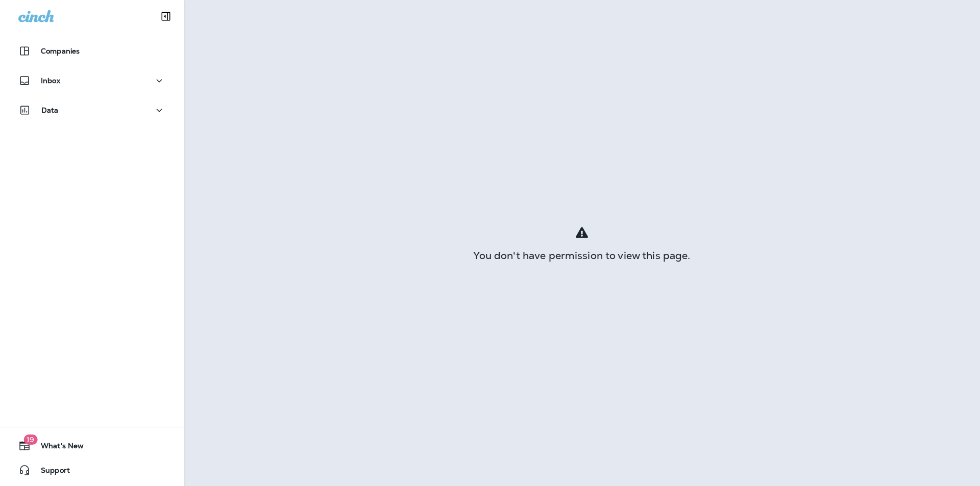  Describe the element at coordinates (91, 80) in the screenshot. I see `button: Inbox` at that location.